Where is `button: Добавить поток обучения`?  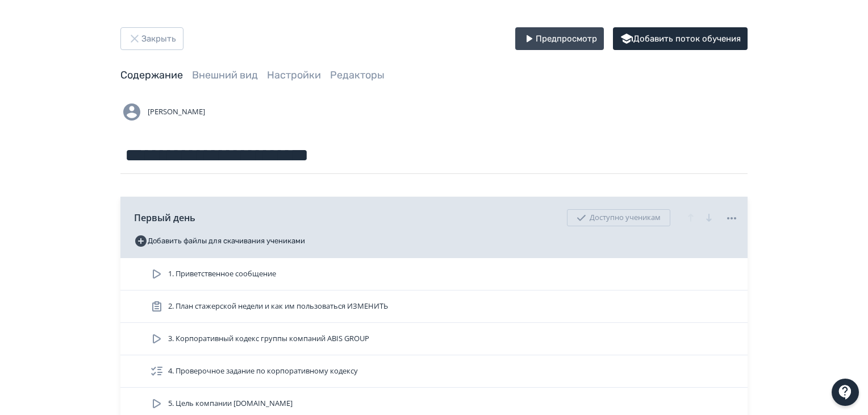
button: Добавить поток обучения is located at coordinates (680, 39).